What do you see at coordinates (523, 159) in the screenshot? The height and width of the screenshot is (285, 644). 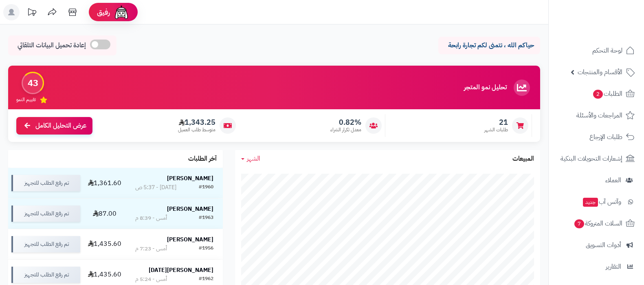 I see `h3: المبيعات` at bounding box center [523, 159].